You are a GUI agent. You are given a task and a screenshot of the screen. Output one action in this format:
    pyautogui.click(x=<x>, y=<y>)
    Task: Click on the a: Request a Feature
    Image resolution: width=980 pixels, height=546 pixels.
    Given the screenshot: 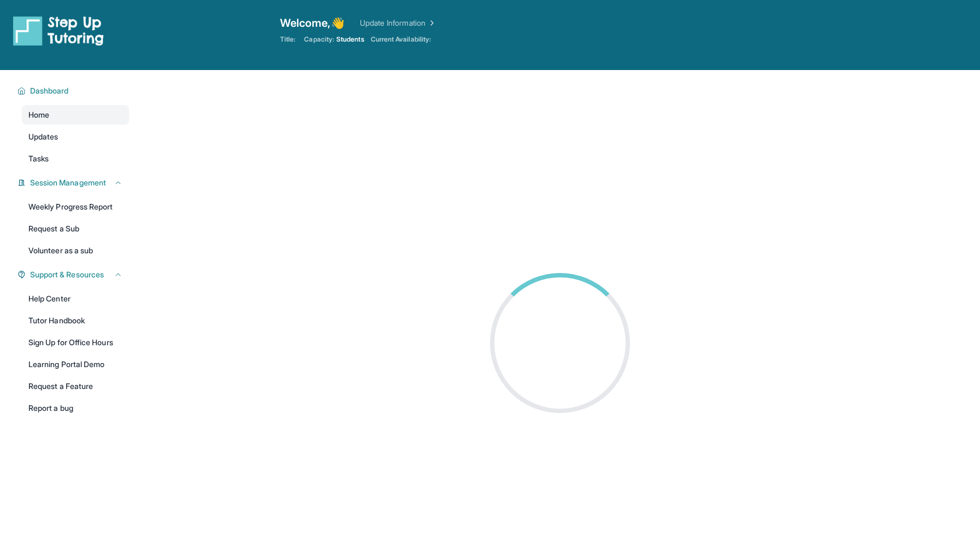 What is the action you would take?
    pyautogui.click(x=75, y=386)
    